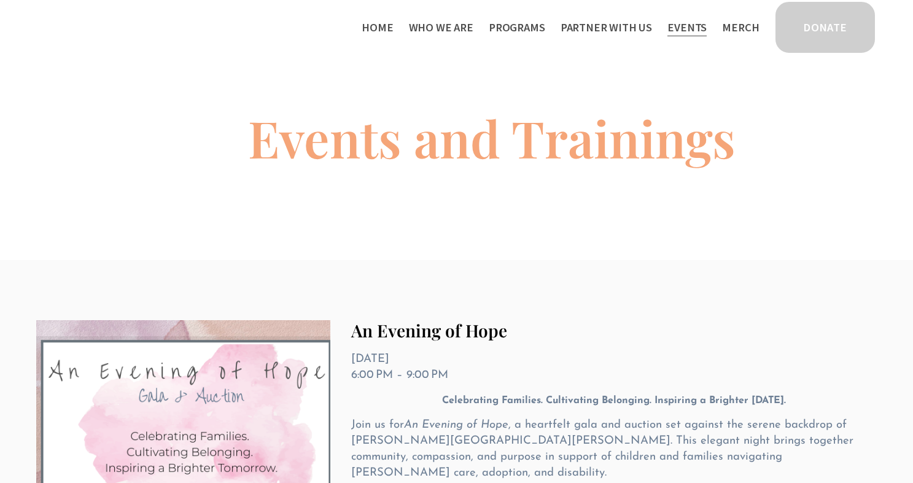 The height and width of the screenshot is (483, 913). What do you see at coordinates (687, 27) in the screenshot?
I see `a: Events` at bounding box center [687, 27].